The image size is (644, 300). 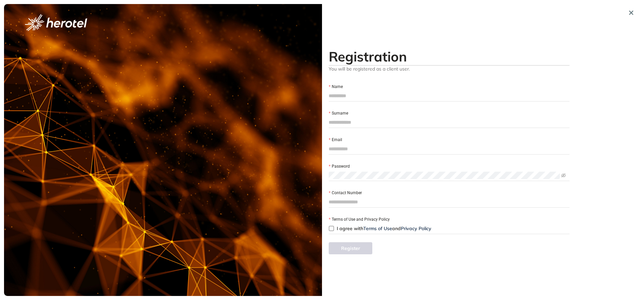 What do you see at coordinates (449, 69) in the screenshot?
I see `span: You will be registered as a client user.` at bounding box center [449, 69].